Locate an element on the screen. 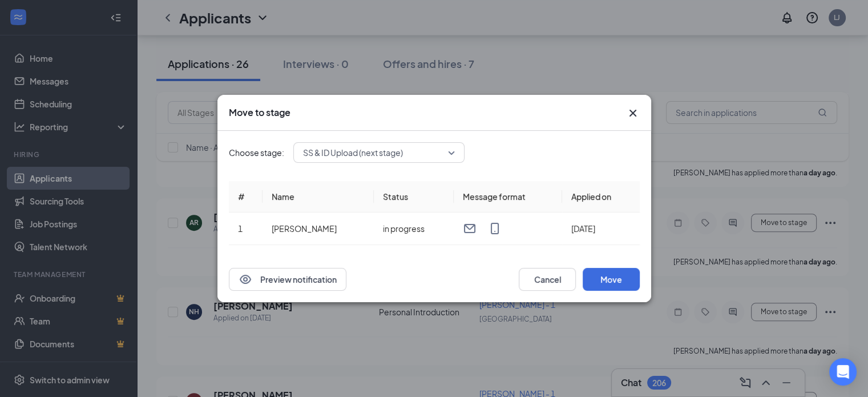 Image resolution: width=868 pixels, height=397 pixels. th: Applied on is located at coordinates (601, 197).